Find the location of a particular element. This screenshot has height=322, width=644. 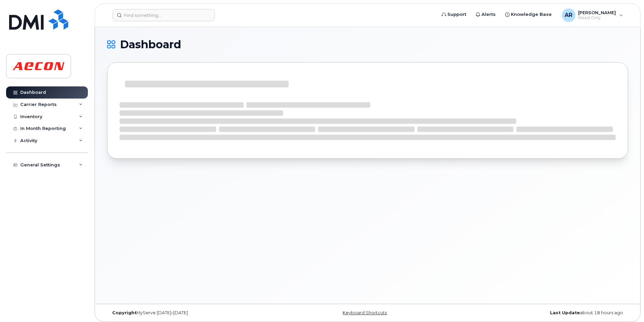

a: Keyboard Shortcuts is located at coordinates (365, 313).